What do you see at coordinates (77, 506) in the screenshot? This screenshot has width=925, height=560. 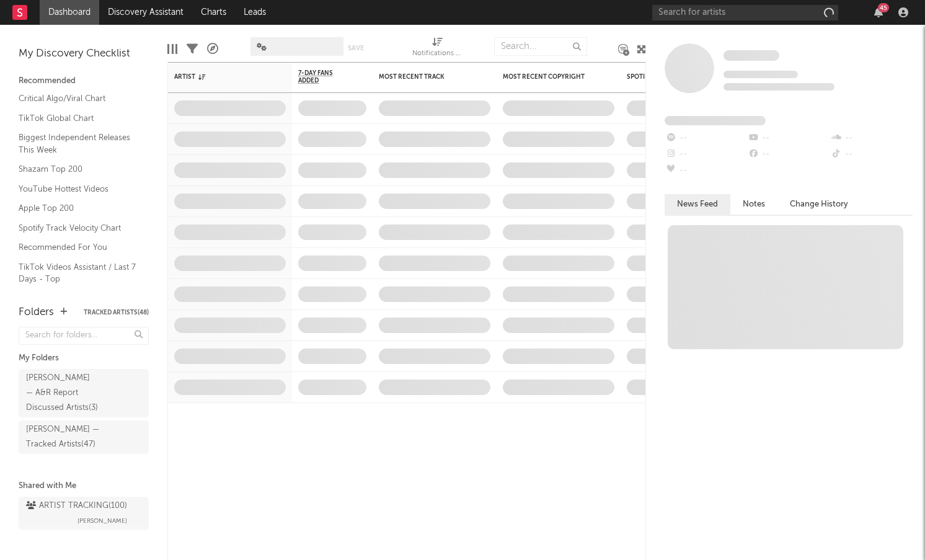 I see `div: ARTIST TRACKING ( 100 )` at bounding box center [77, 506].